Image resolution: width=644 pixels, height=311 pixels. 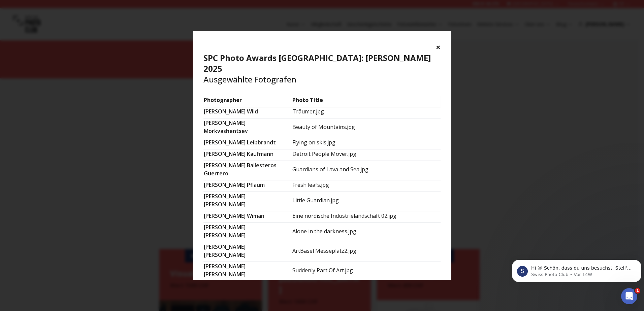 What do you see at coordinates (366, 101) in the screenshot?
I see `td: Photo Title` at bounding box center [366, 101].